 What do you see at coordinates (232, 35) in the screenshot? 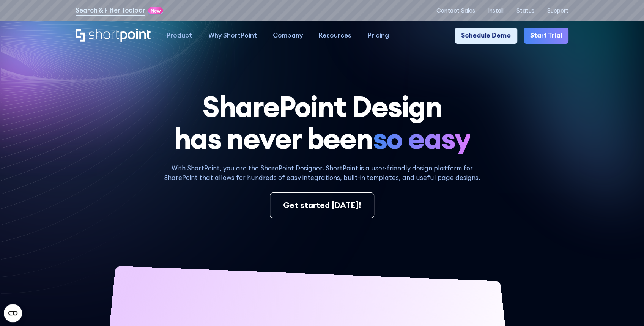
I see `div: Why ShortPoint` at bounding box center [232, 35].